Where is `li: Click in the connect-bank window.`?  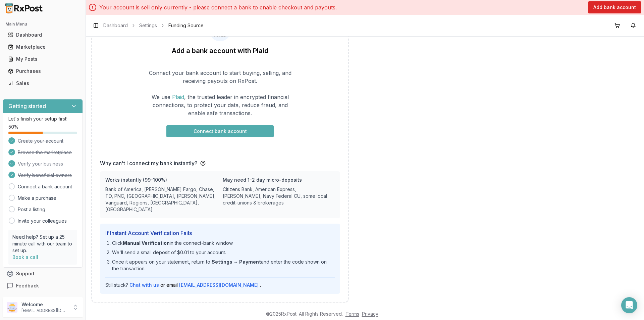 li: Click in the connect-bank window. is located at coordinates (223, 243).